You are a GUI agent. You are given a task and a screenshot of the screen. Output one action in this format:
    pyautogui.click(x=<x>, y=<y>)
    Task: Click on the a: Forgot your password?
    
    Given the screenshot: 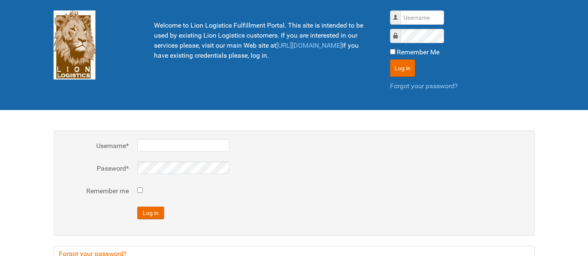 What is the action you would take?
    pyautogui.click(x=424, y=86)
    